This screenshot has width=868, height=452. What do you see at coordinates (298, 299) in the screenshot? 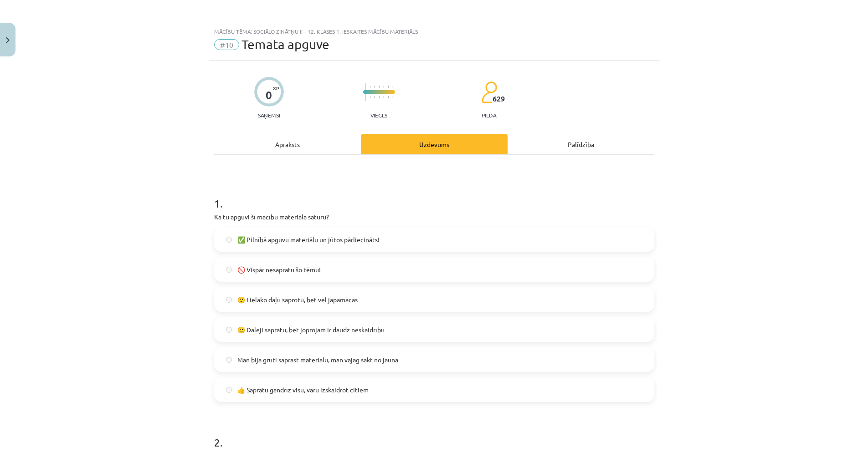
I see `span: 🙂 Lielāko daļu saprotu, bet vēl jāpamācās` at bounding box center [298, 299].